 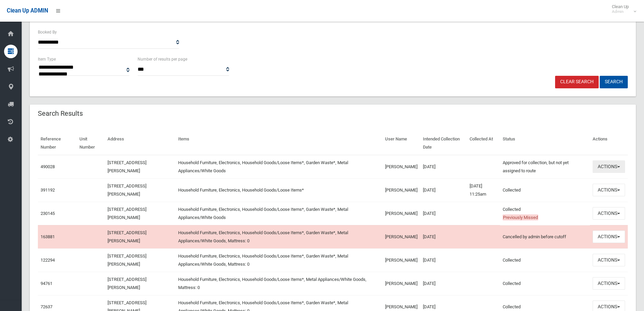 What do you see at coordinates (28, 10) in the screenshot?
I see `span: Clean Up ADMIN` at bounding box center [28, 10].